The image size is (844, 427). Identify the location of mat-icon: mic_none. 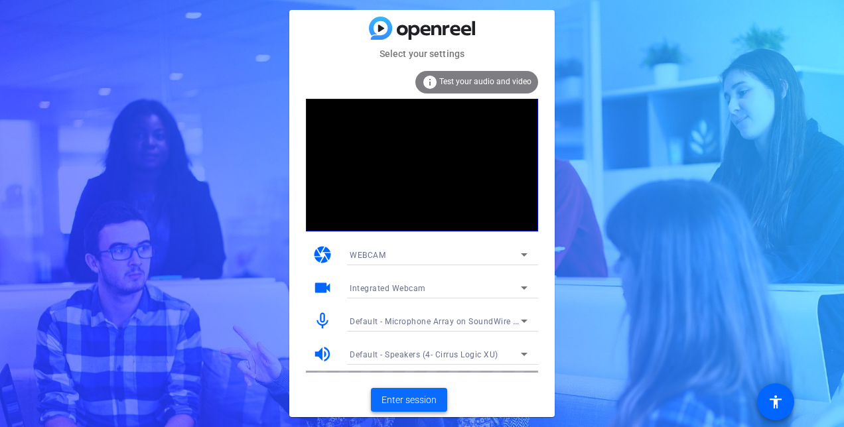
(322, 321).